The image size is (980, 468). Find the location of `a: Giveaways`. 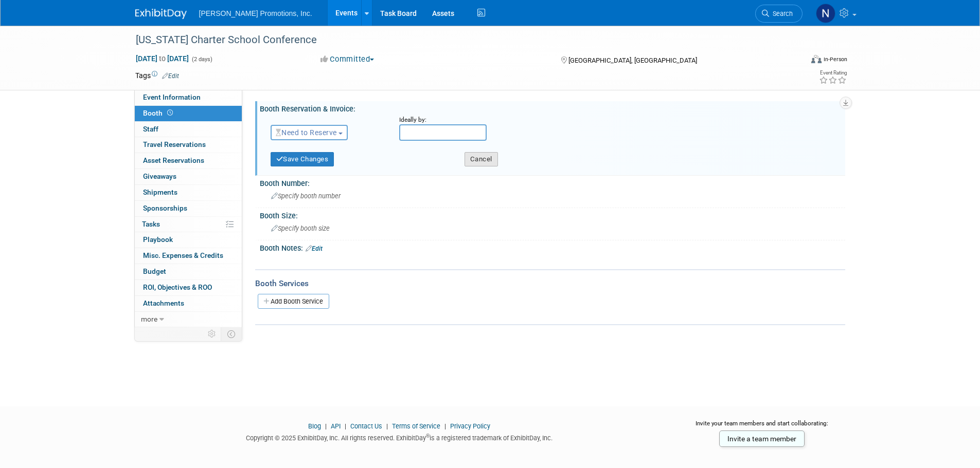

a: Giveaways is located at coordinates (188, 177).